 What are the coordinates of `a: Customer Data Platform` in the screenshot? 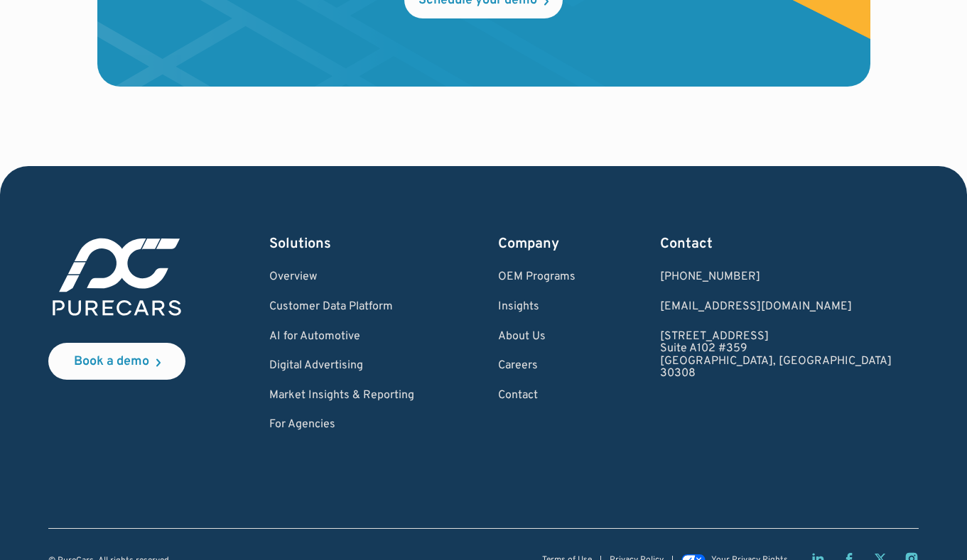 It's located at (342, 307).